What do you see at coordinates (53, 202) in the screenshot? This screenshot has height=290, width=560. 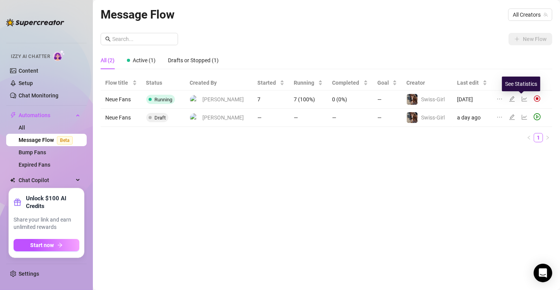 I see `strong: Unlock $100 AI Credits` at bounding box center [53, 202].